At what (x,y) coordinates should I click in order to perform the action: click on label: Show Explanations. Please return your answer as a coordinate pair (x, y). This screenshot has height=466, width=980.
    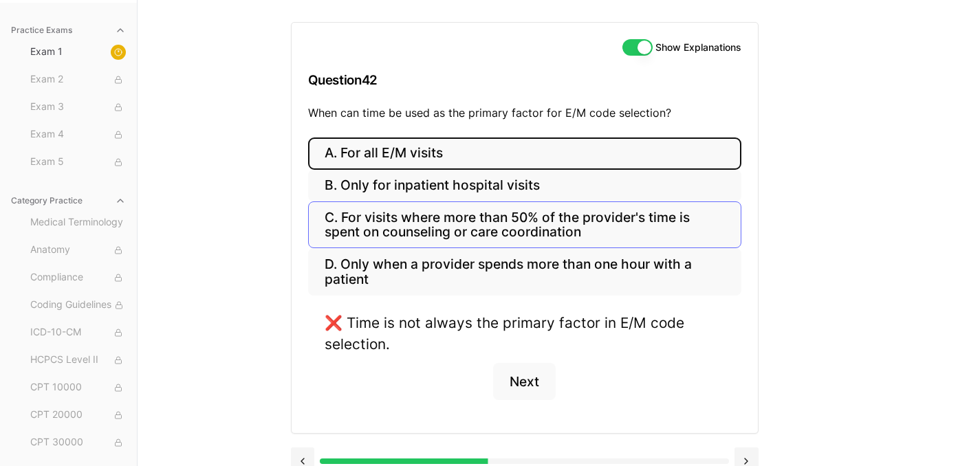
    Looking at the image, I should click on (698, 48).